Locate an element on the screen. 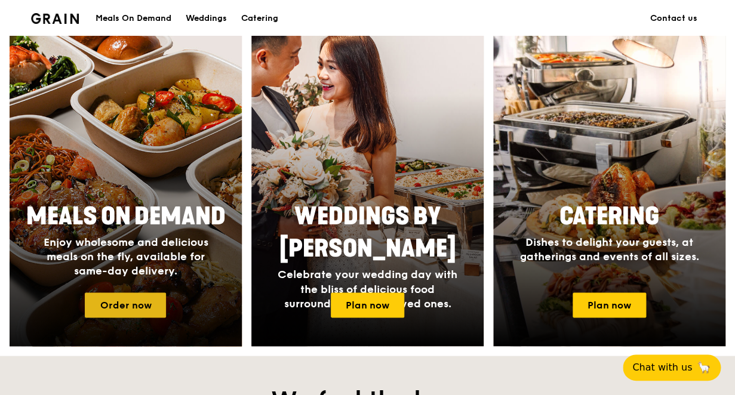 The height and width of the screenshot is (395, 735). img: Grain is located at coordinates (55, 19).